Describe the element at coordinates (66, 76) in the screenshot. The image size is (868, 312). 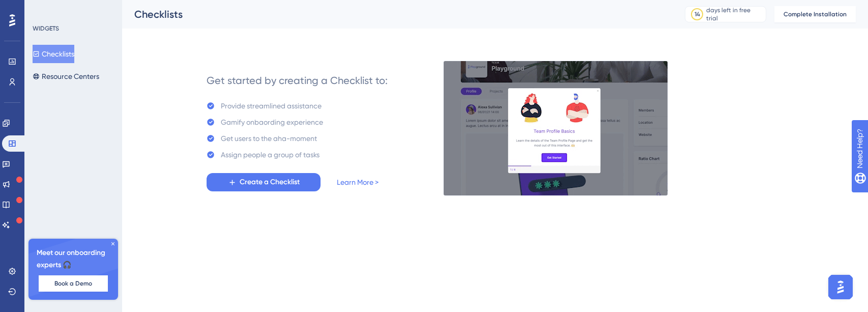
I see `button: Resource Centers` at that location.